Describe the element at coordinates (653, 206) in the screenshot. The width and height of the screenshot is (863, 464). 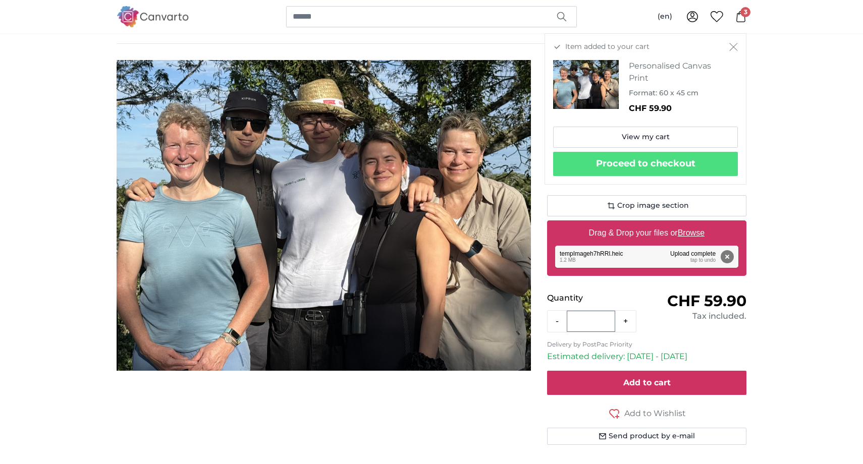
I see `span: Crop image section` at that location.